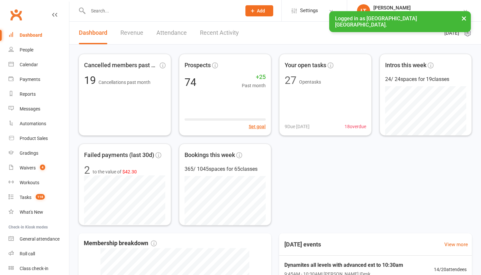  I want to click on div: Workouts, so click(29, 182).